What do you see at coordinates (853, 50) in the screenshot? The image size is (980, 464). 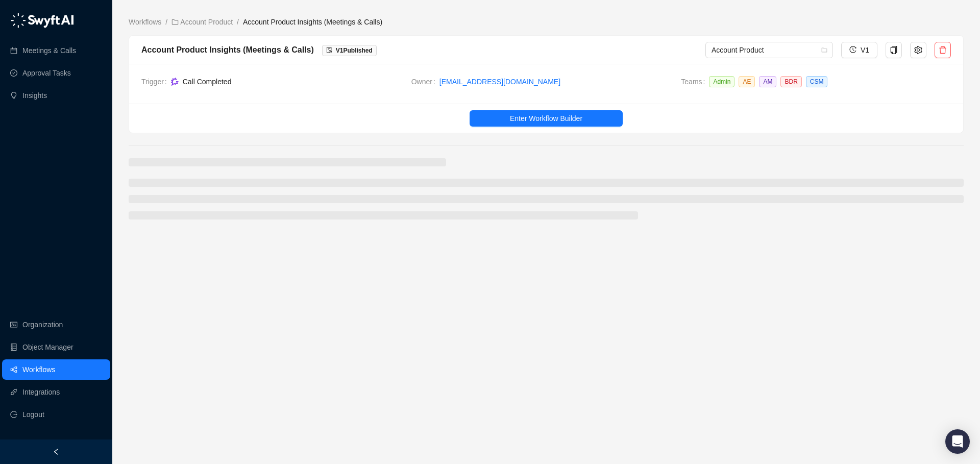 I see `span: history` at bounding box center [853, 50].